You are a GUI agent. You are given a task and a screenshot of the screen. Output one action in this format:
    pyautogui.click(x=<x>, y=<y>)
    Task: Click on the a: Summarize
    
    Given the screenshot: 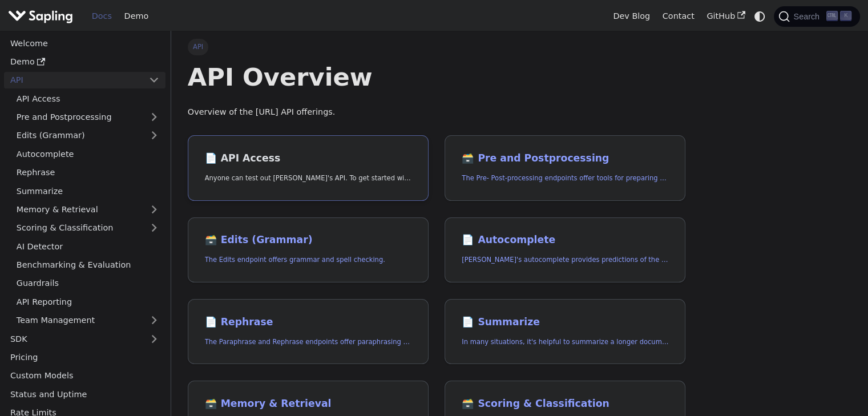 What is the action you would take?
    pyautogui.click(x=88, y=191)
    